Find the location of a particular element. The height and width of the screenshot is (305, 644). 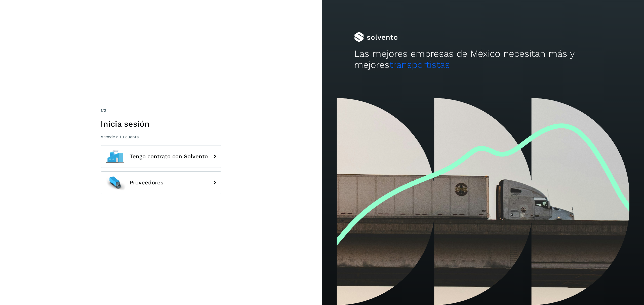

button: Proveedores is located at coordinates (161, 183).